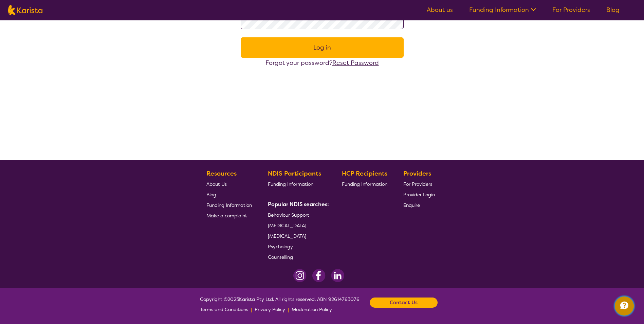  What do you see at coordinates (294, 174) in the screenshot?
I see `b: NDIS Participants` at bounding box center [294, 174].